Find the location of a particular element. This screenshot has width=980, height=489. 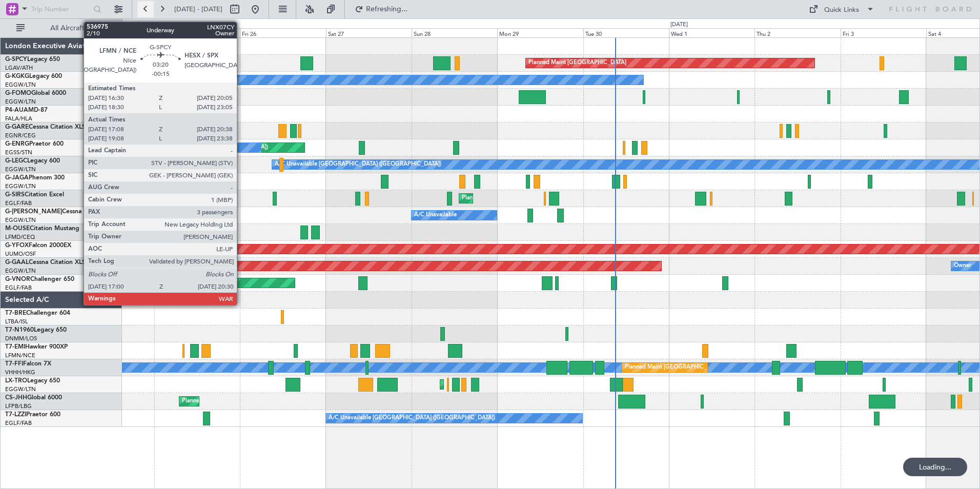

span: G-SIRS is located at coordinates (14, 195).